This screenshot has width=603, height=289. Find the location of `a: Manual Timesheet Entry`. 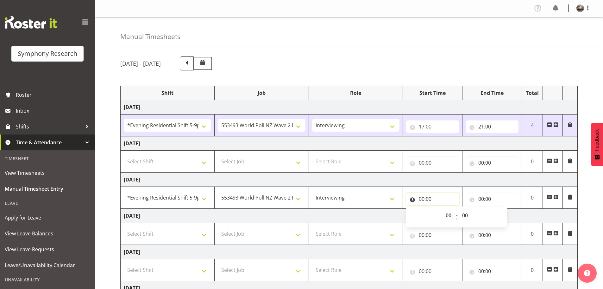

a: Manual Timesheet Entry is located at coordinates (48, 188).